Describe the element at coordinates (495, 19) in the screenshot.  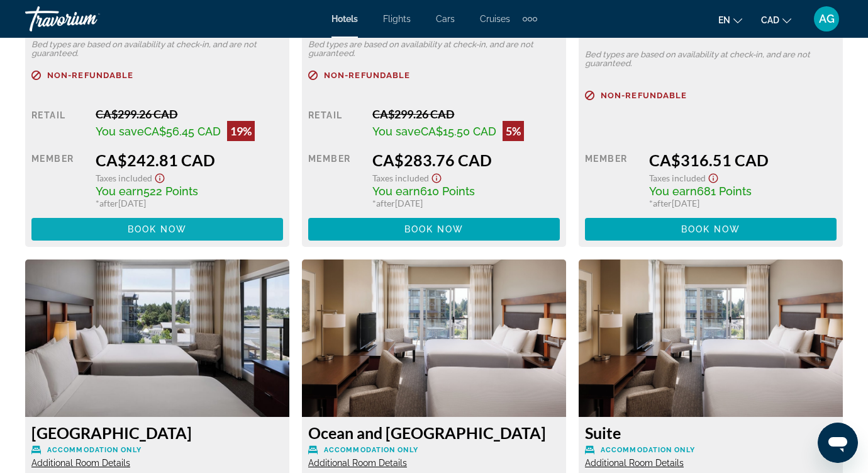
I see `span: Cruises` at that location.